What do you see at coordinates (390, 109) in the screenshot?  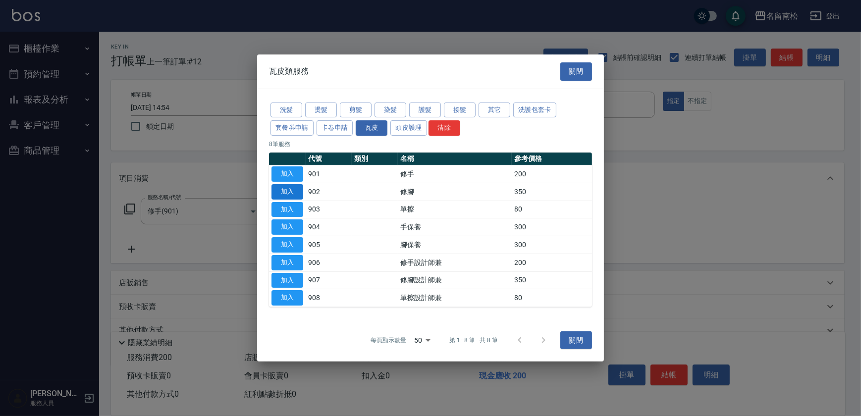 I see `button: 染髮` at bounding box center [390, 109].